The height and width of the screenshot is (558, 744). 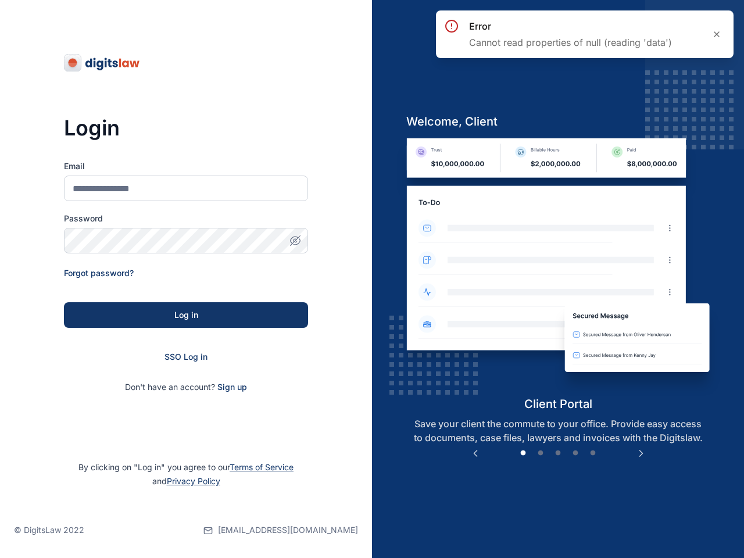 What do you see at coordinates (193, 481) in the screenshot?
I see `a: Privacy Policy` at bounding box center [193, 481].